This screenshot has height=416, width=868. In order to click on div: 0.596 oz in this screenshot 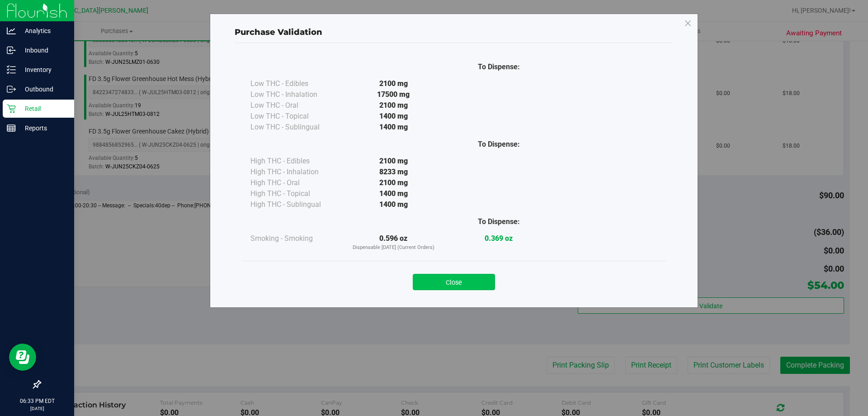, I will do `click(393, 242)`.